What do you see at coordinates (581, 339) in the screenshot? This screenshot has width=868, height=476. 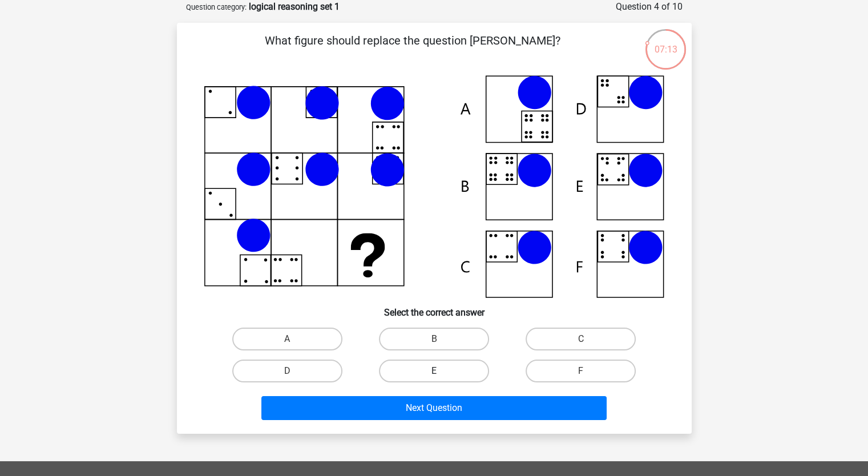 I see `label: C` at bounding box center [581, 339].